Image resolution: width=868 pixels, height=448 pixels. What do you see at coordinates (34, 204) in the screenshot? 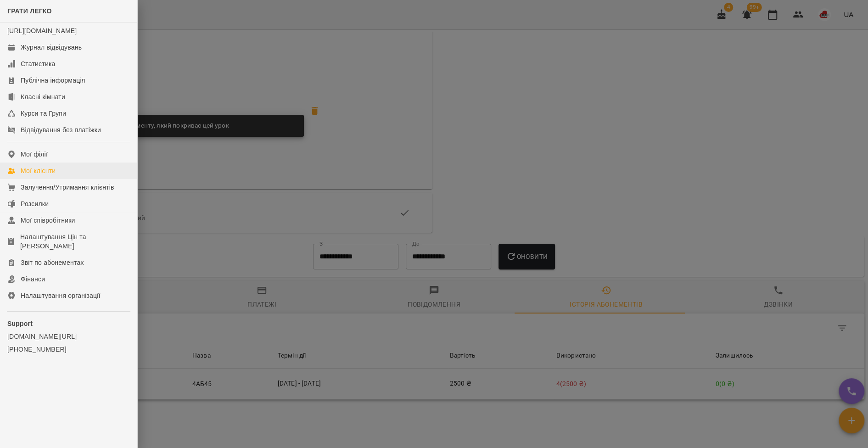
I see `div: Розсилки` at bounding box center [34, 204].